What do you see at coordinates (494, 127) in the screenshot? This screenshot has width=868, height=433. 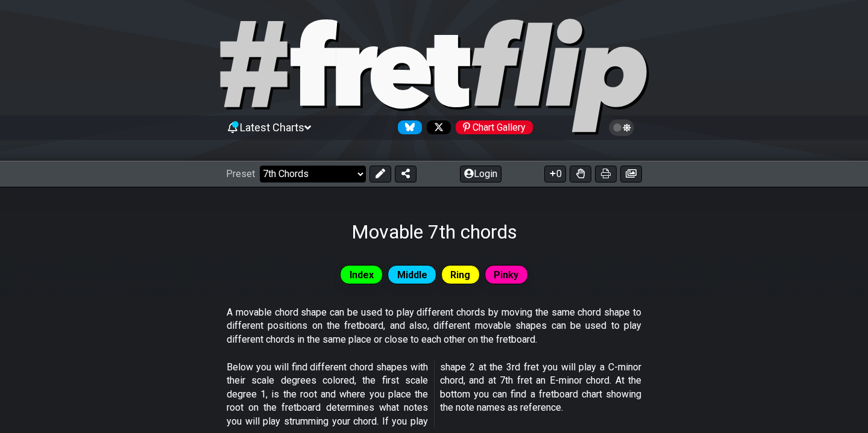 I see `div: Chart Gallery` at bounding box center [494, 127].